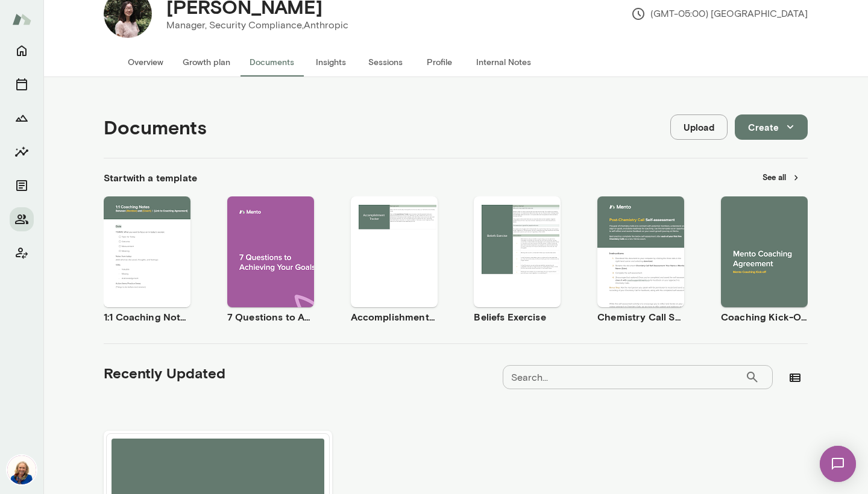 This screenshot has width=868, height=494. What do you see at coordinates (517, 317) in the screenshot?
I see `h6: Beliefs Exercise` at bounding box center [517, 317].